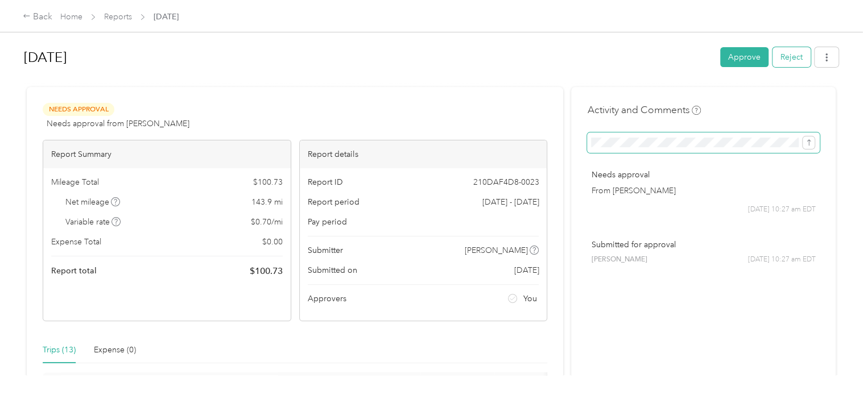 The image size is (868, 395). What do you see at coordinates (267, 202) in the screenshot?
I see `span: 143.9 mi` at bounding box center [267, 202].